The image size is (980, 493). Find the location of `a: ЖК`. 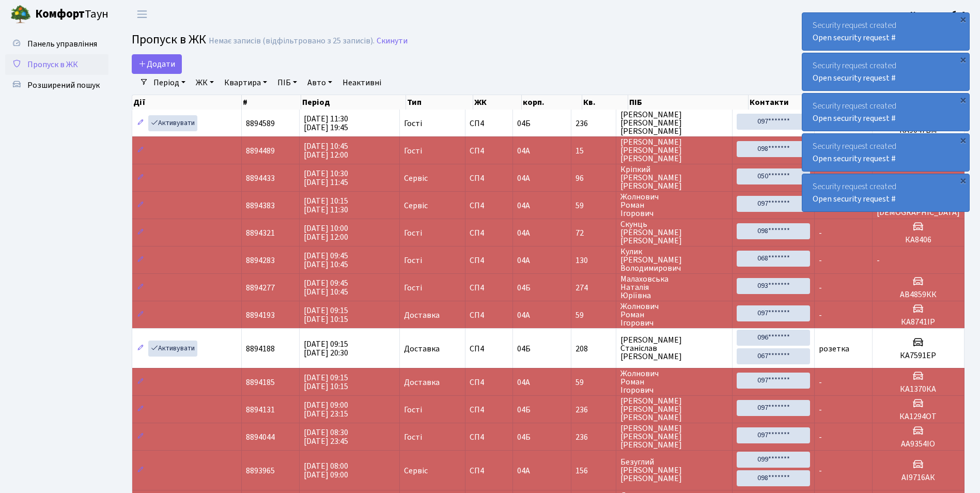

a: ЖК is located at coordinates (205, 83).